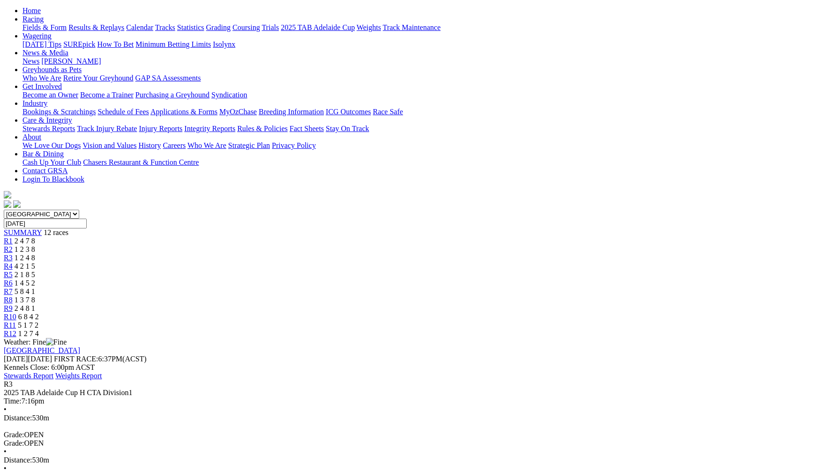 This screenshot has width=838, height=470. What do you see at coordinates (35, 103) in the screenshot?
I see `a: Industry` at bounding box center [35, 103].